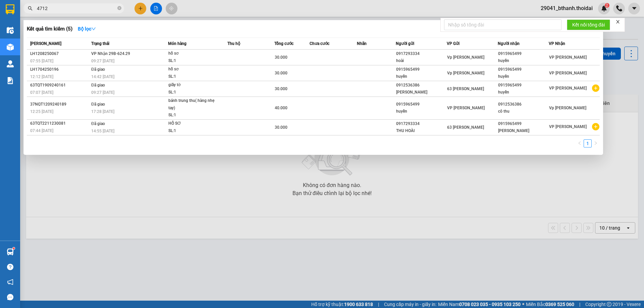 This screenshot has height=308, width=644. Describe the element at coordinates (94, 29) in the screenshot. I see `span: down` at that location.